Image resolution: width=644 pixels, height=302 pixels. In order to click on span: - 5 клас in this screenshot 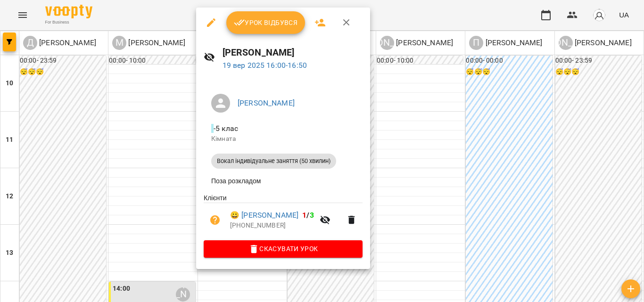, I will do `click(225, 128)`.